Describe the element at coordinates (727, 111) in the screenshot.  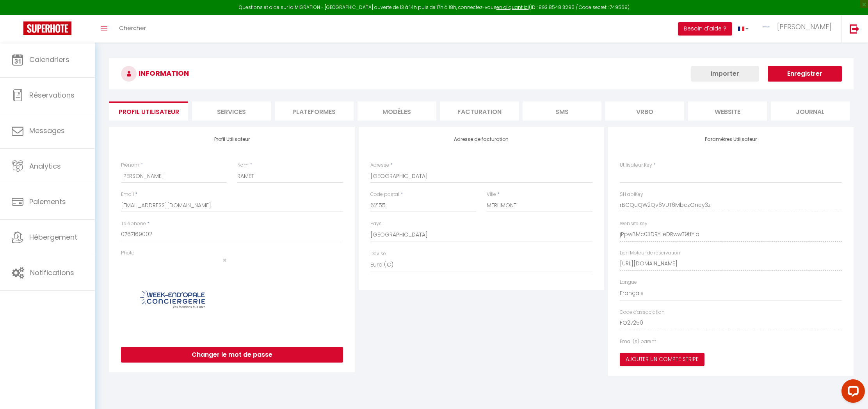
I see `li: website` at that location.